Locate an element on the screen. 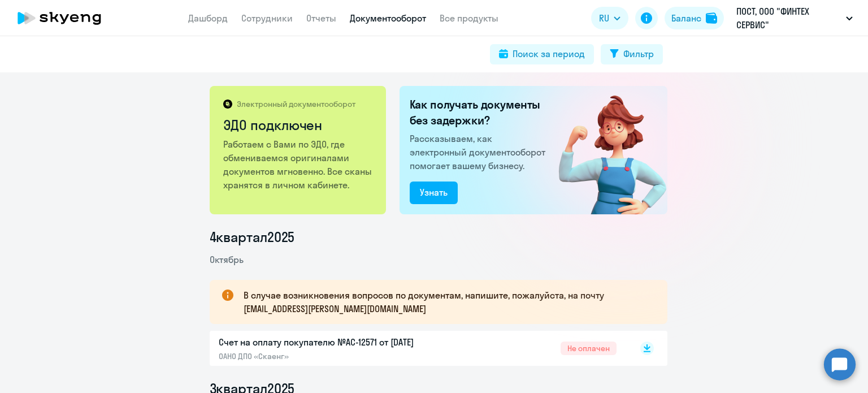  button: Узнать is located at coordinates (434, 192).